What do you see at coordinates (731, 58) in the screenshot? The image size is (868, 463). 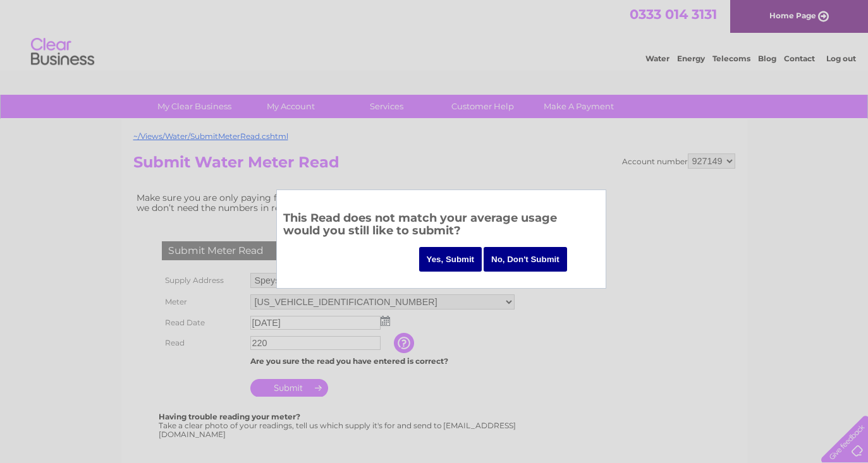 I see `a: Telecoms` at bounding box center [731, 58].